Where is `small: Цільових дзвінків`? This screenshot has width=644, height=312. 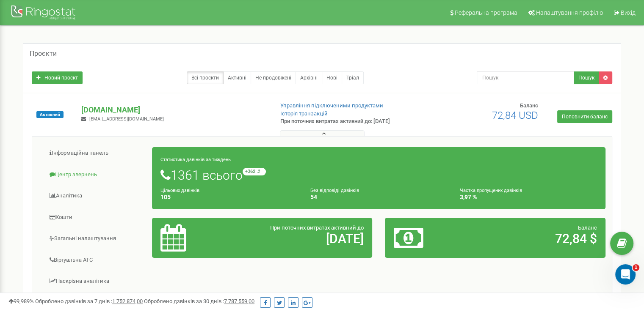 small: Цільових дзвінків is located at coordinates (180, 190).